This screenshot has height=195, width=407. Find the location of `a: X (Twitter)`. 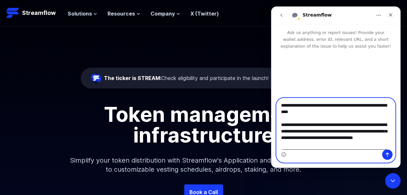

a: X (Twitter) is located at coordinates (205, 14).